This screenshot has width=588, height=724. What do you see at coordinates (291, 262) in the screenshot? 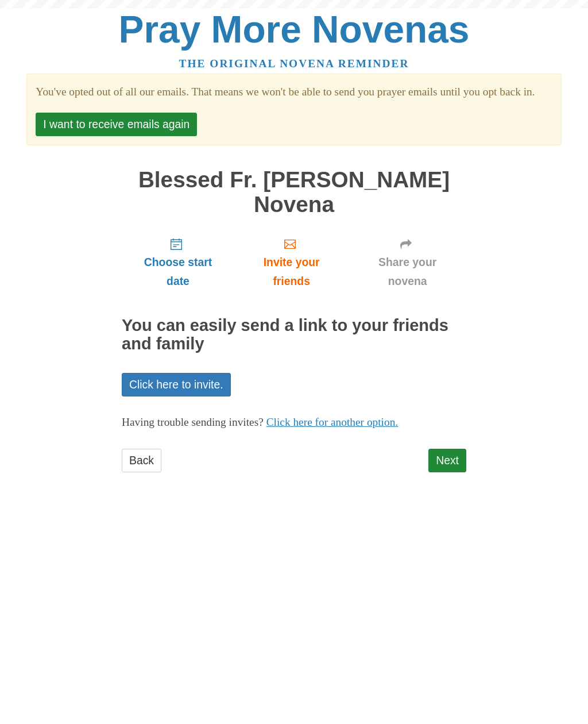
I see `a: Invite your friends` at bounding box center [291, 262].